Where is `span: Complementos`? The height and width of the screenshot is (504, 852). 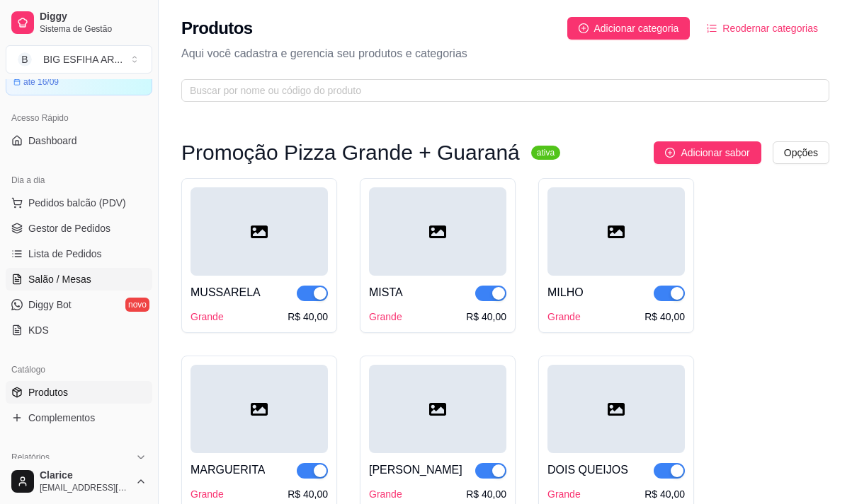
span: Complementos is located at coordinates (61, 418).